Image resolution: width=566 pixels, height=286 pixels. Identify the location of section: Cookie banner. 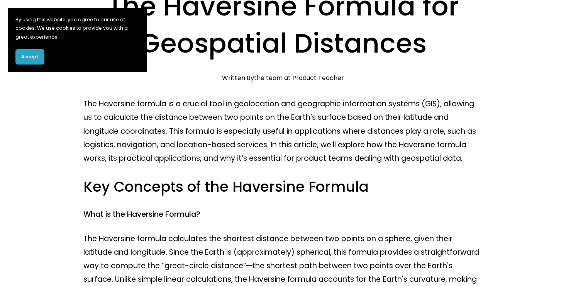
(77, 40).